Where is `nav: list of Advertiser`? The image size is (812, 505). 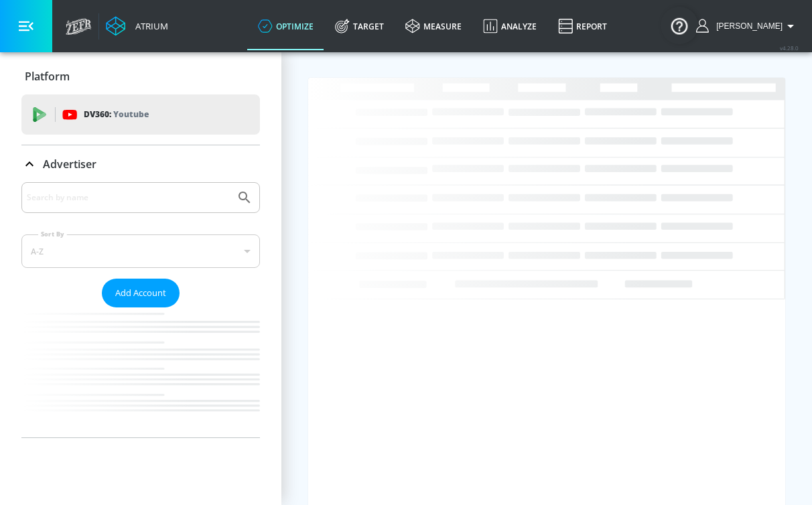 nav: list of Advertiser is located at coordinates (140, 372).